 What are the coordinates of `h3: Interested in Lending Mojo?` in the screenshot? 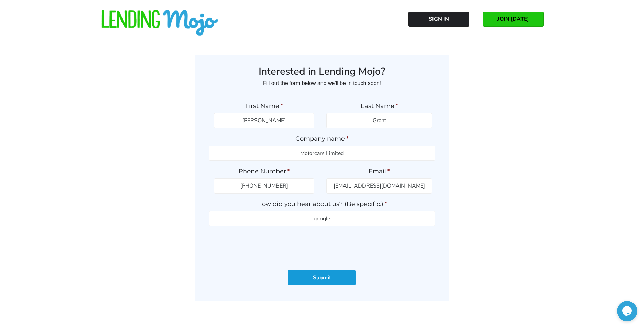 It's located at (322, 72).